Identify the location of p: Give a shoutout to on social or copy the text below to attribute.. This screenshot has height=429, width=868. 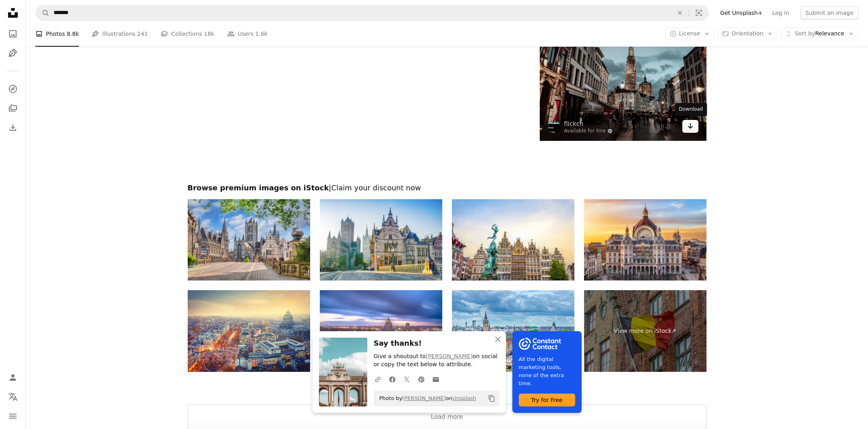
(437, 361).